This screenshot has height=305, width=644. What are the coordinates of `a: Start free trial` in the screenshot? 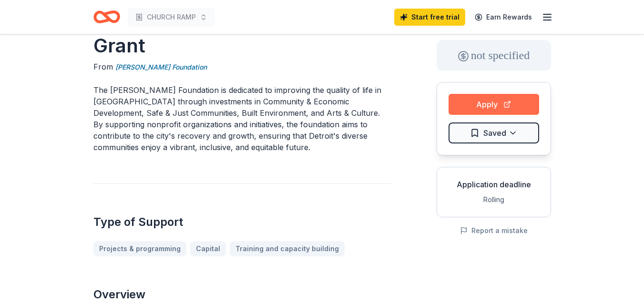 It's located at (430, 17).